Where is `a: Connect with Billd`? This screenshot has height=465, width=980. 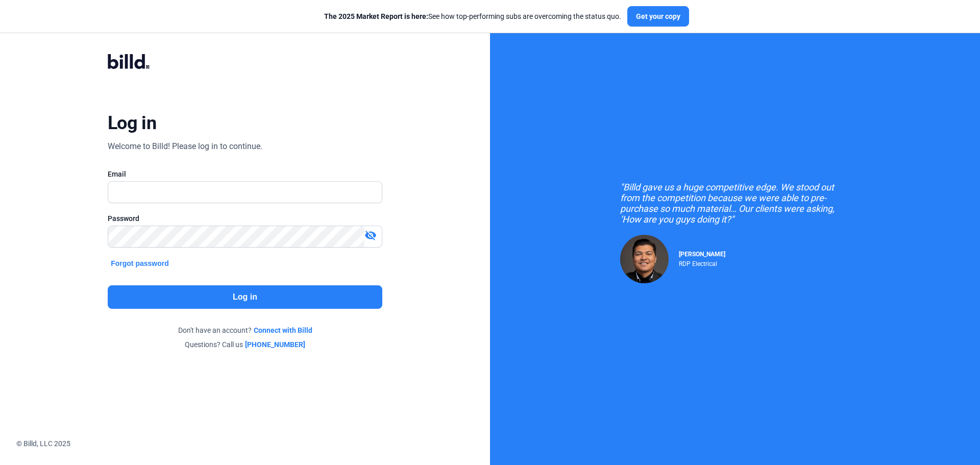 a: Connect with Billd is located at coordinates (282, 330).